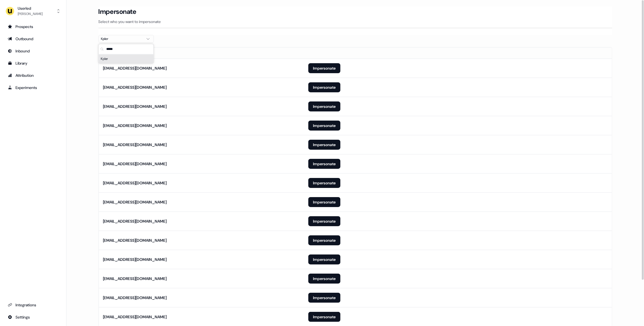 Image resolution: width=644 pixels, height=326 pixels. What do you see at coordinates (33, 88) in the screenshot?
I see `div: Experiments` at bounding box center [33, 88].